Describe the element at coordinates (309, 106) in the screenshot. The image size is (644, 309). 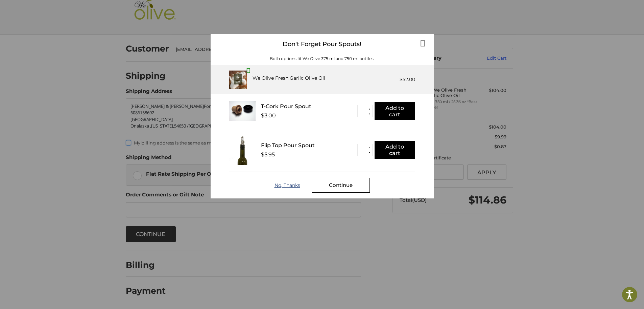
I see `div: T-Cork Pour Spout` at that location.